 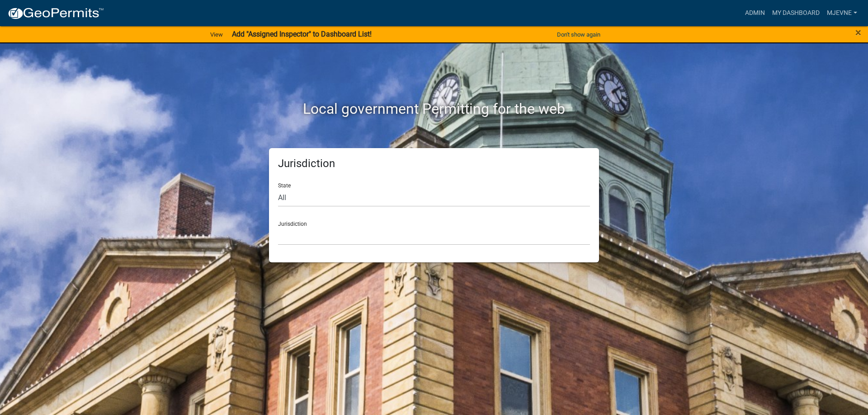 I want to click on h2: Local government Permitting for the web, so click(x=434, y=109).